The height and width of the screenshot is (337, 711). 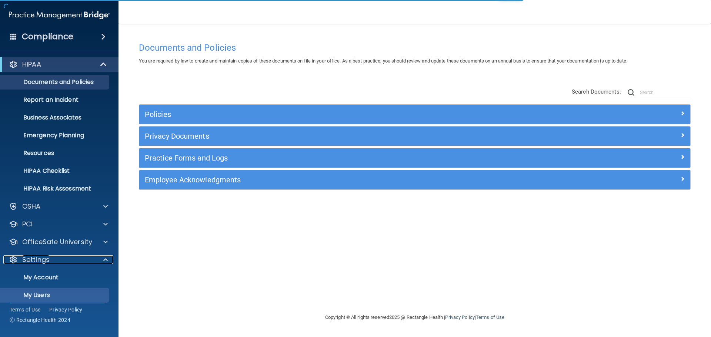 I want to click on div: Copyright © All rights reserved 2025 @ Rectangle Health | |, so click(x=415, y=318).